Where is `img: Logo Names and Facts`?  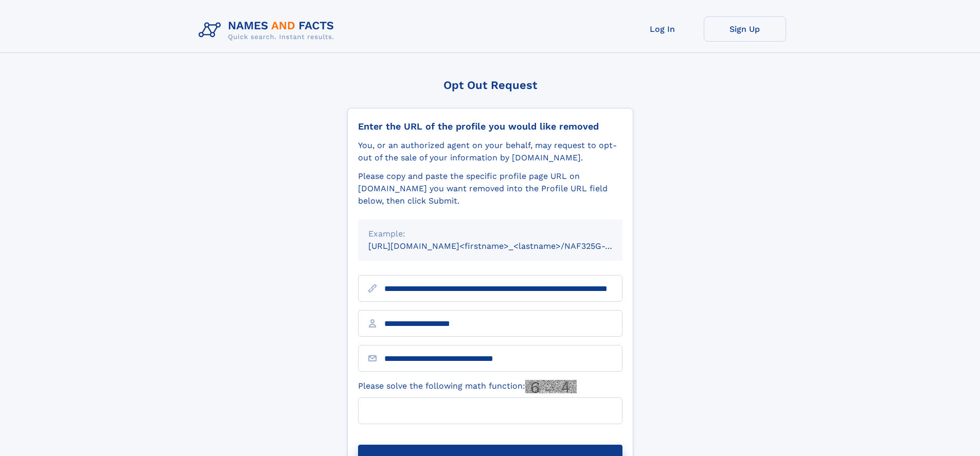
img: Logo Names and Facts is located at coordinates (269, 30).